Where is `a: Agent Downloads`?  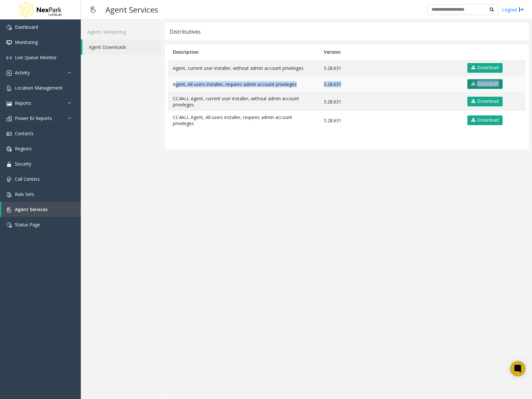
a: Agent Downloads is located at coordinates (122, 47).